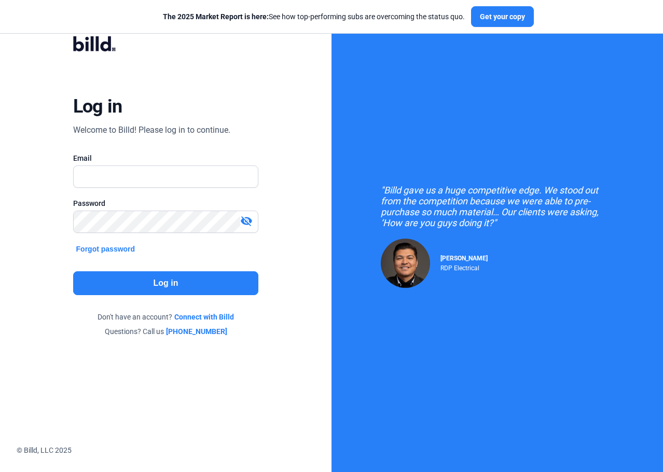  Describe the element at coordinates (166, 332) in the screenshot. I see `div: Questions? Call us` at that location.